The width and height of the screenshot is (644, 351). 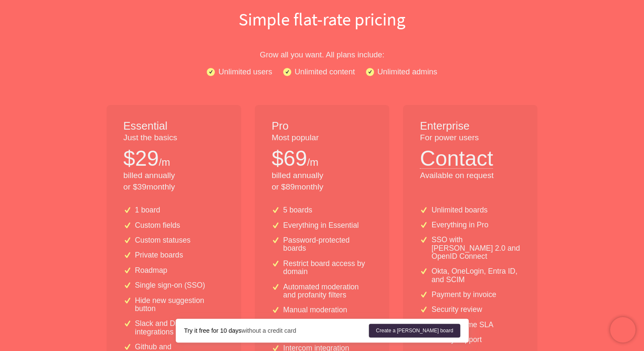 I want to click on p: Most popular, so click(x=322, y=138).